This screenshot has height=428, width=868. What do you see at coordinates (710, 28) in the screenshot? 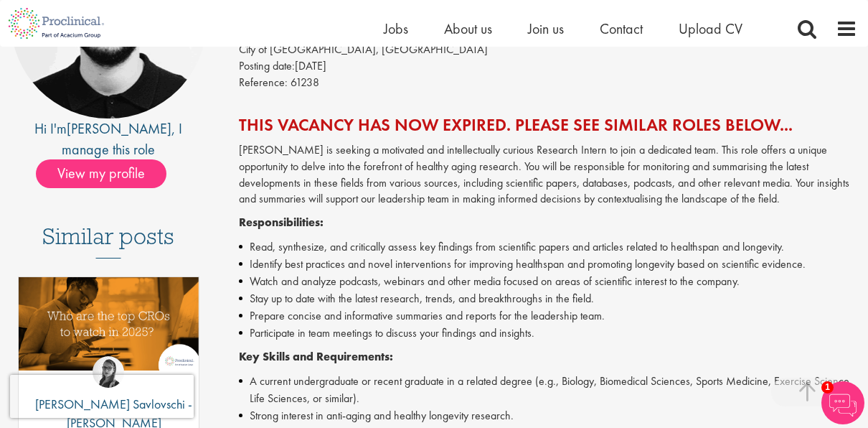
I see `a: Upload CV` at bounding box center [710, 28].